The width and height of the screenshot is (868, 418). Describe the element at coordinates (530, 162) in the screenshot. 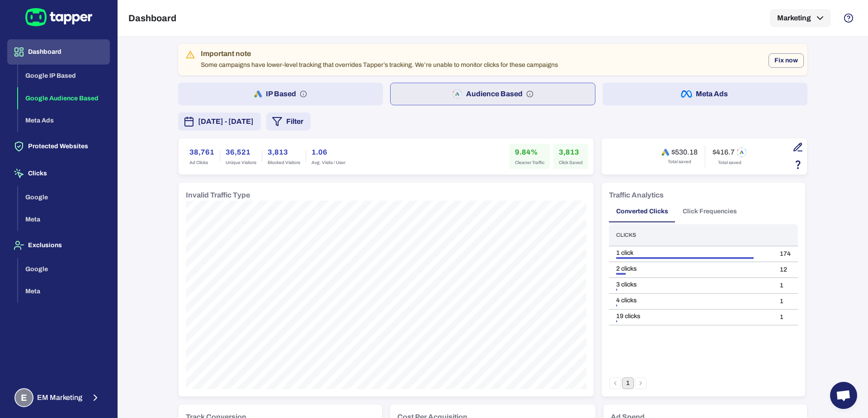

I see `span: Cleaner Traffic` at that location.